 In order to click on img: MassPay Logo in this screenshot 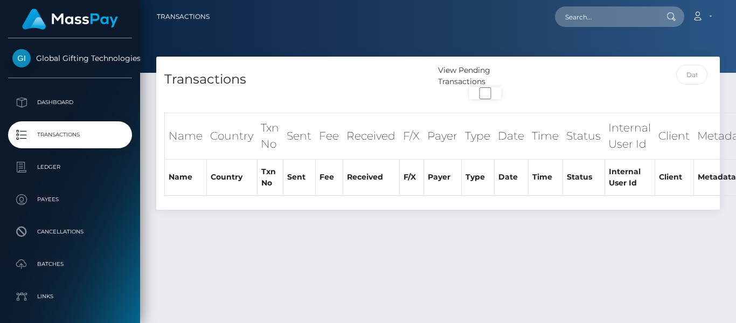, I will do `click(70, 19)`.